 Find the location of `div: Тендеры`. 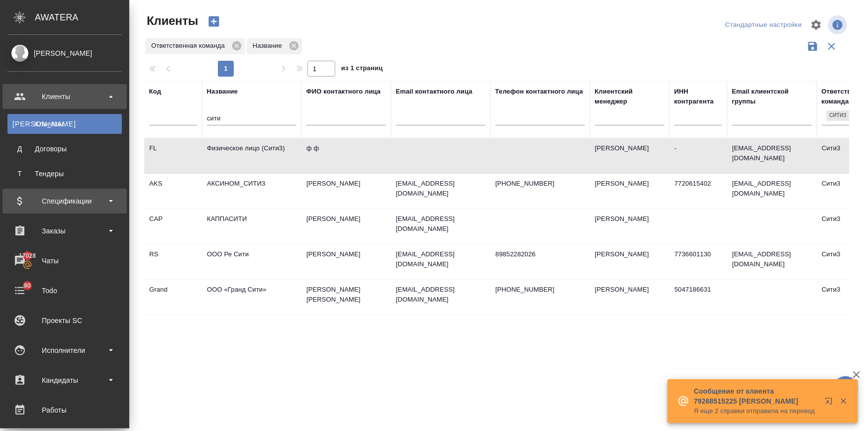

div: Тендеры is located at coordinates (64, 174).